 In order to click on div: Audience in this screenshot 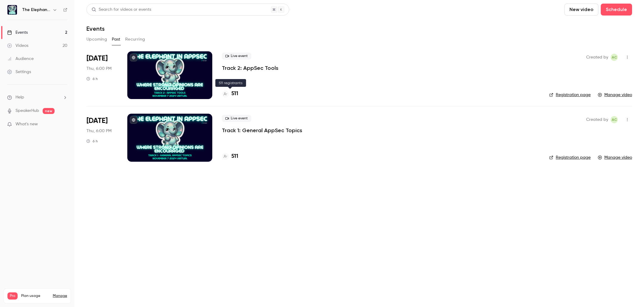, I will do `click(20, 59)`.